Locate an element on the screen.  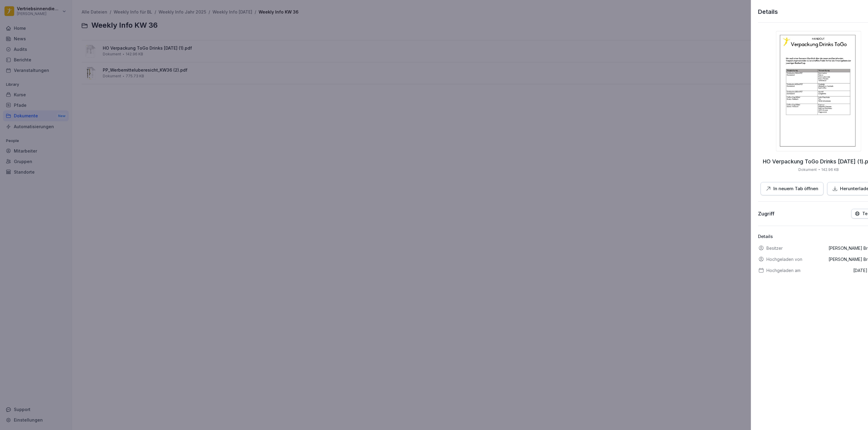
p: Dokument is located at coordinates (807, 170).